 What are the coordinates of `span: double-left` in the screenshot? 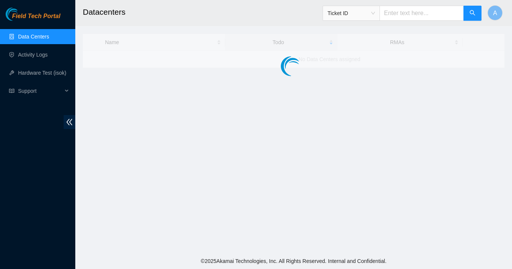 It's located at (69, 122).